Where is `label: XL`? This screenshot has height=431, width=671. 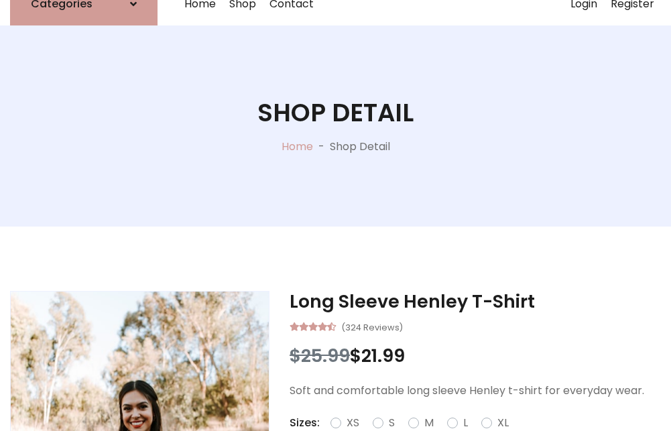 label: XL is located at coordinates (502, 423).